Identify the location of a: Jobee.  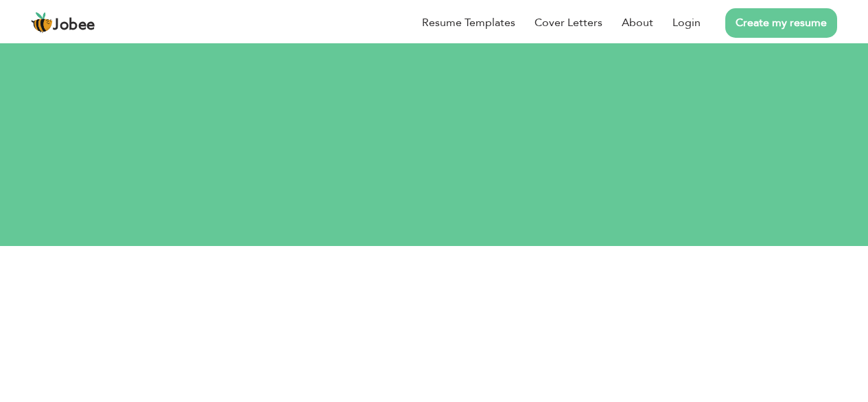
(63, 23).